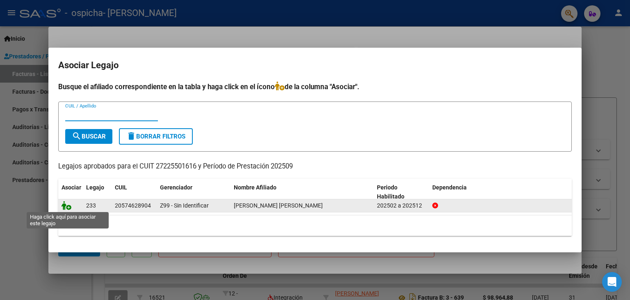  What do you see at coordinates (97, 192) in the screenshot?
I see `datatable-header-cell: Legajo` at bounding box center [97, 192].